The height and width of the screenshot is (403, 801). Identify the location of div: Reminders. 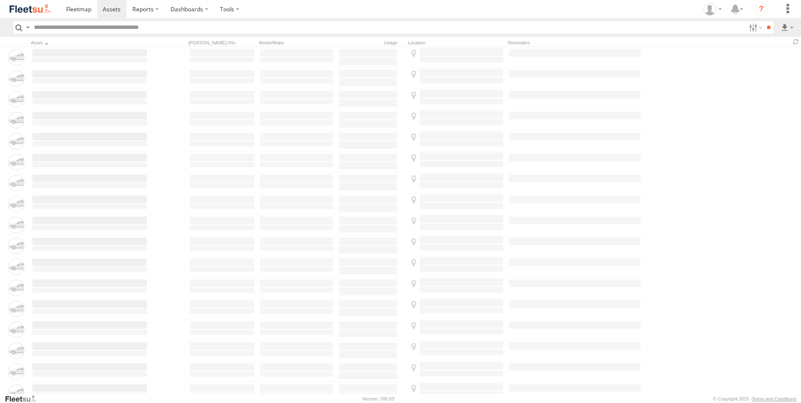
(575, 43).